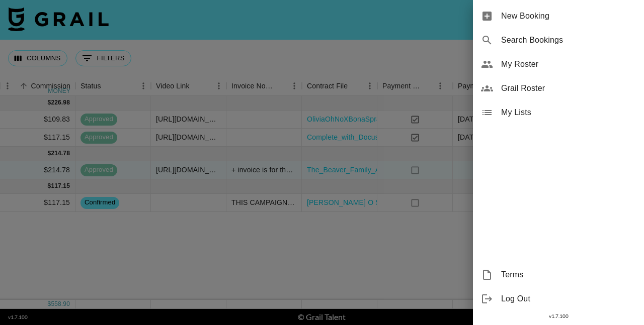  Describe the element at coordinates (558, 16) in the screenshot. I see `div: New Booking` at that location.